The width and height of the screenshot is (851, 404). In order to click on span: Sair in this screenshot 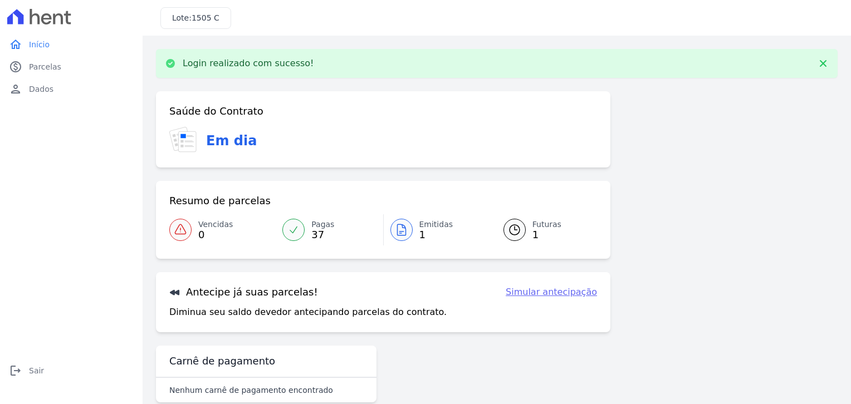, I will do `click(36, 371)`.